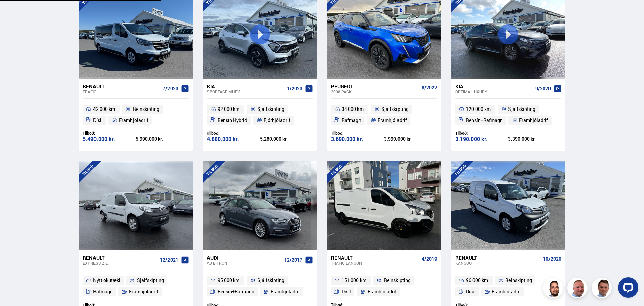 Image resolution: width=644 pixels, height=306 pixels. I want to click on img: nhp88E3Fdnt1Opn2.png, so click(554, 289).